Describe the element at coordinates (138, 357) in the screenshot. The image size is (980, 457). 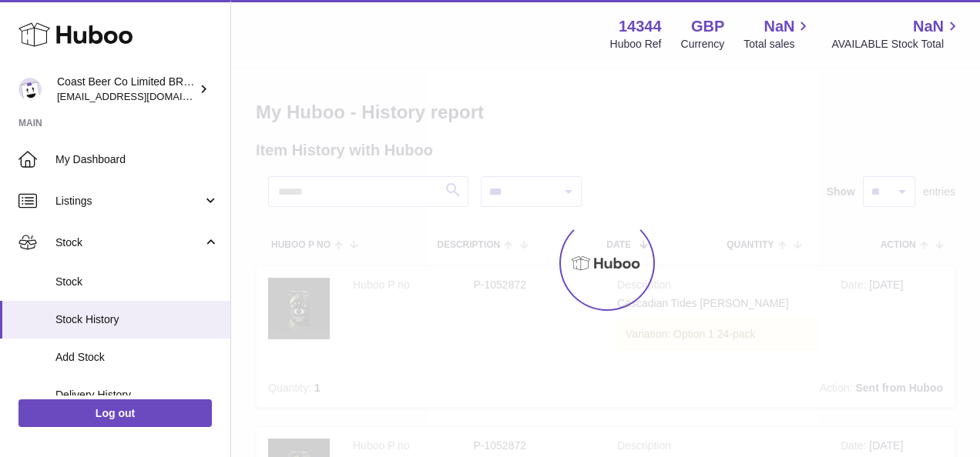
I see `span: Add Stock` at that location.